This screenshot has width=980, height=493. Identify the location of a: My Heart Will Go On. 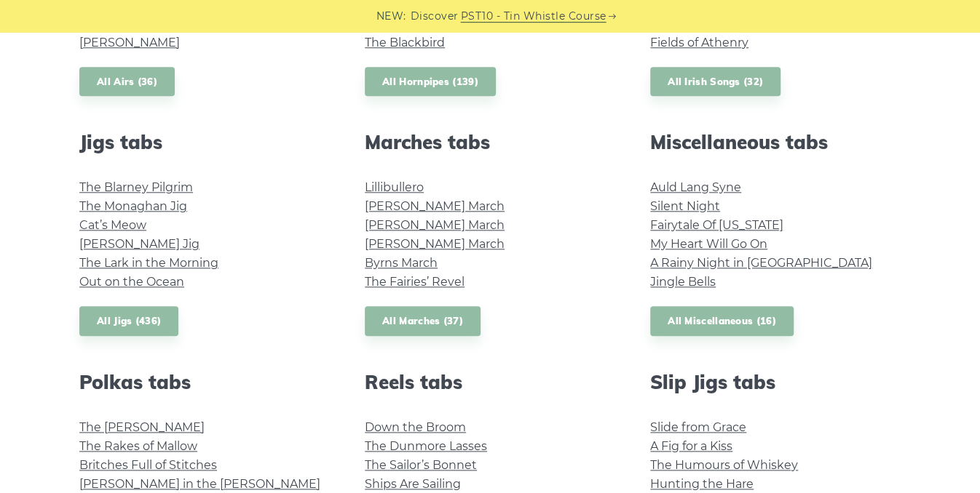
(708, 243).